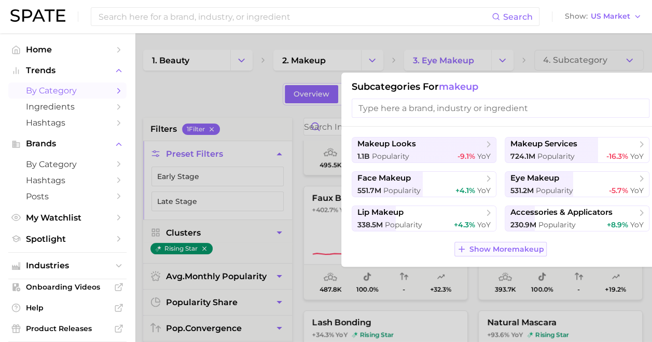  I want to click on button: Show Moremakeup, so click(500, 249).